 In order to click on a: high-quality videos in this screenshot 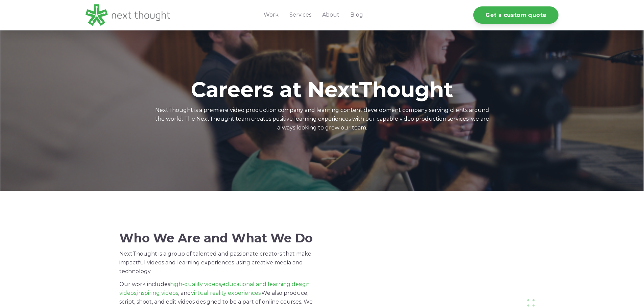, I will do `click(196, 284)`.